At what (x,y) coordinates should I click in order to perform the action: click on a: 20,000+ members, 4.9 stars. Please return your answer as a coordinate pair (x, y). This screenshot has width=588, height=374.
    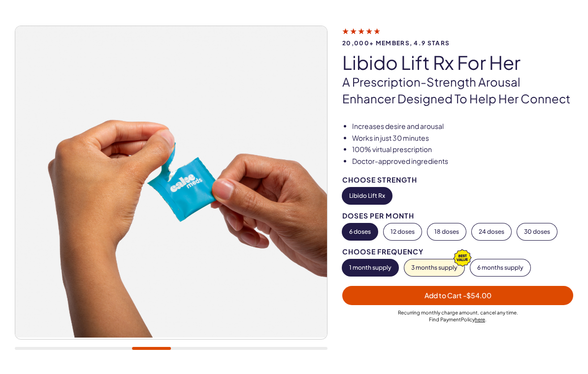
    Looking at the image, I should click on (458, 36).